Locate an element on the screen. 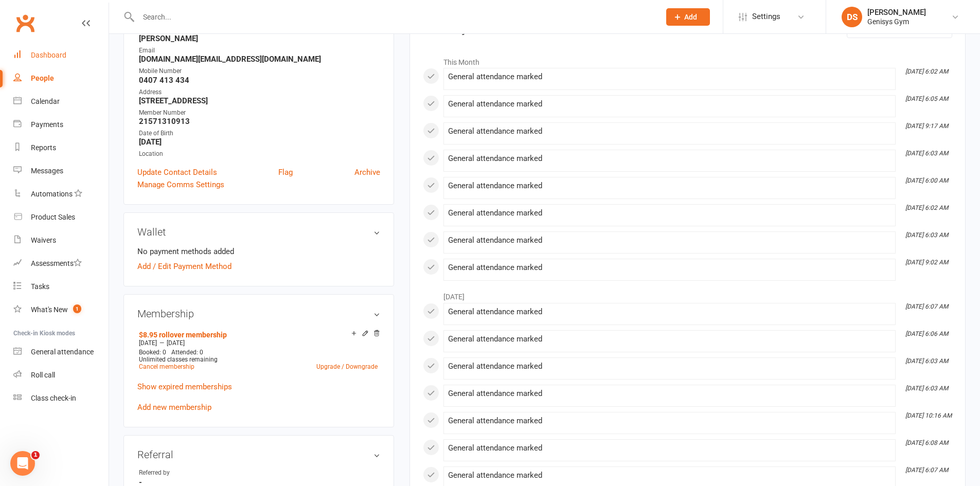  a: Messages is located at coordinates (60, 171).